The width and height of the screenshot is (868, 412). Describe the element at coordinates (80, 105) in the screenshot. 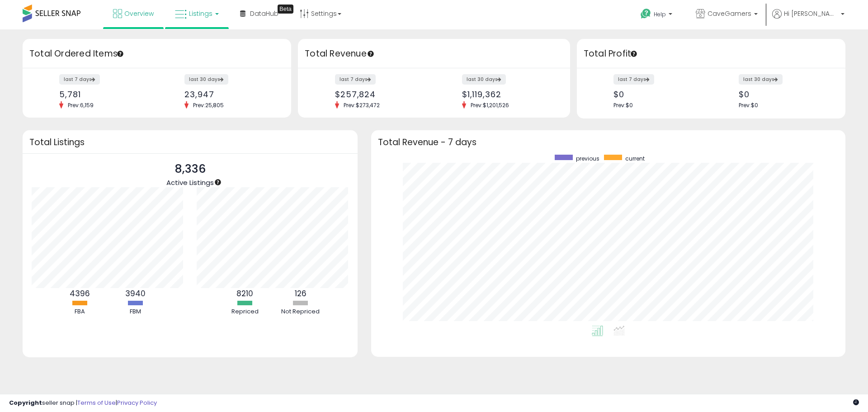

I see `span: Prev: 6,159` at that location.